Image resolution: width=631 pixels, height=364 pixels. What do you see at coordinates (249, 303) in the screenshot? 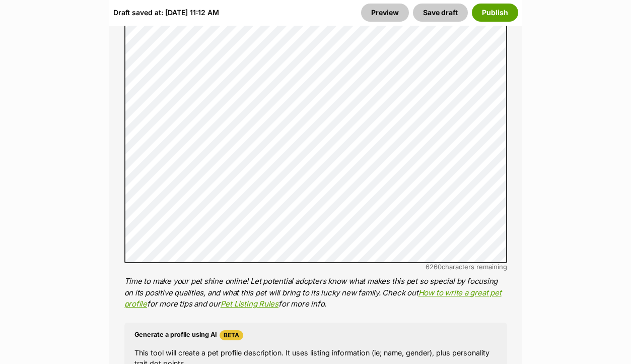
I see `a: Pet Listing Rules` at bounding box center [249, 303].